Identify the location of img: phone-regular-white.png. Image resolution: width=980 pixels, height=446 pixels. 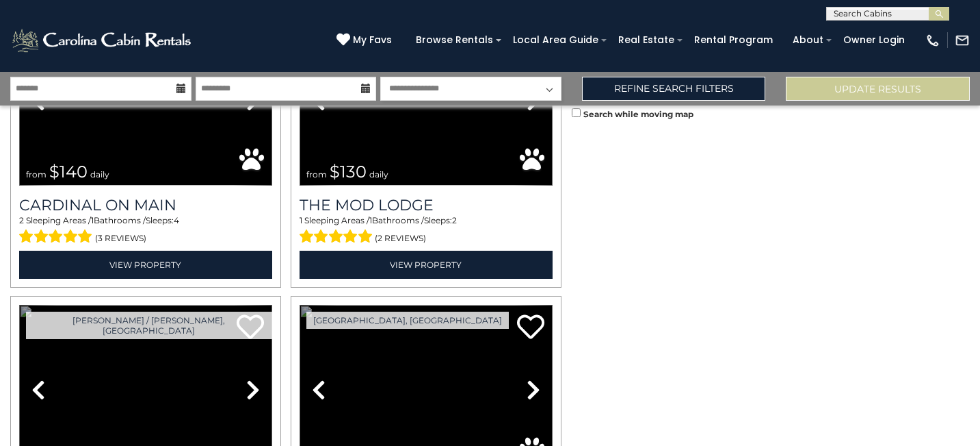
(933, 40).